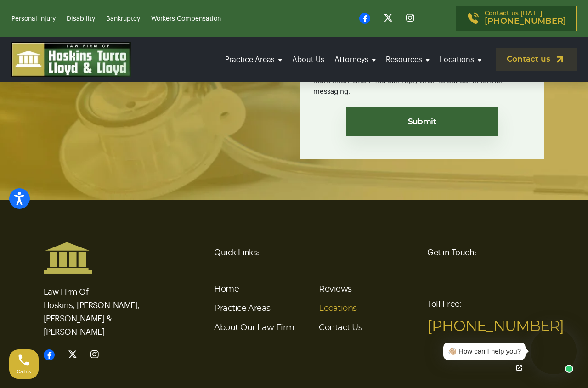 This screenshot has height=388, width=588. What do you see at coordinates (71, 60) in the screenshot?
I see `img: logo` at bounding box center [71, 60].